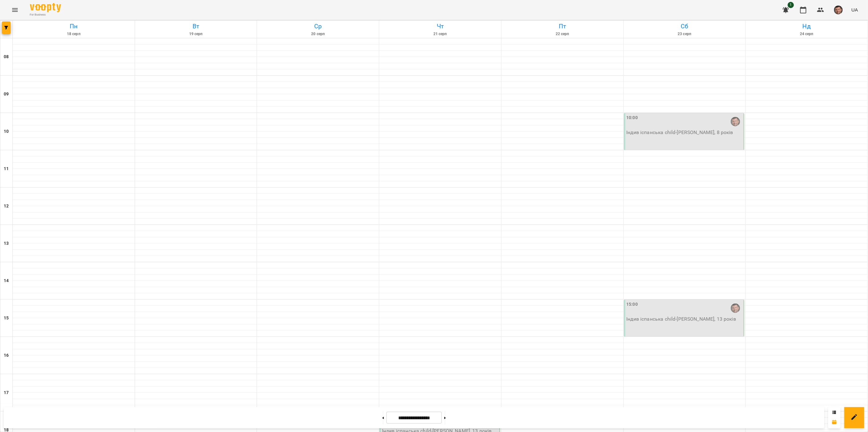 The width and height of the screenshot is (868, 432). Describe the element at coordinates (685, 34) in the screenshot. I see `h6: 23 серп` at that location.